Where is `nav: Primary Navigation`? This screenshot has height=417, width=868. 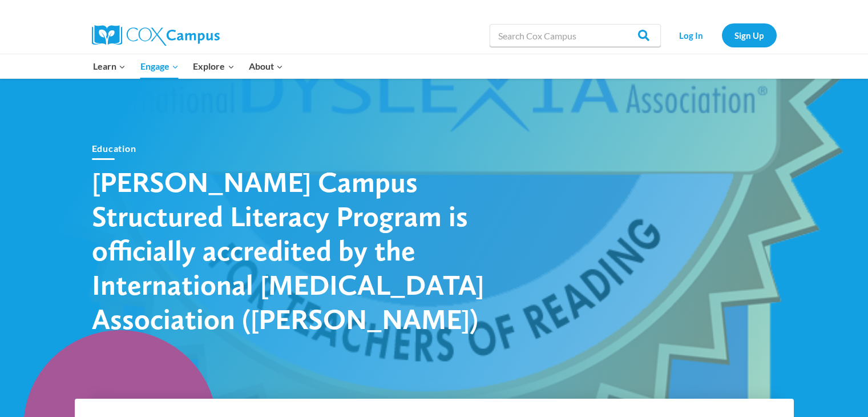
nav: Primary Navigation is located at coordinates (188, 66).